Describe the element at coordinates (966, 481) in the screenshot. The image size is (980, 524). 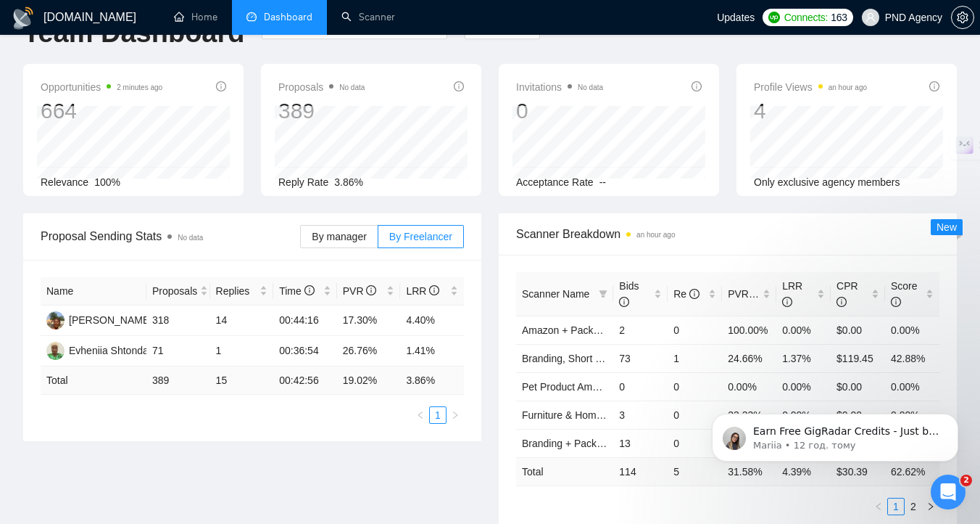
I see `span: 2` at that location.